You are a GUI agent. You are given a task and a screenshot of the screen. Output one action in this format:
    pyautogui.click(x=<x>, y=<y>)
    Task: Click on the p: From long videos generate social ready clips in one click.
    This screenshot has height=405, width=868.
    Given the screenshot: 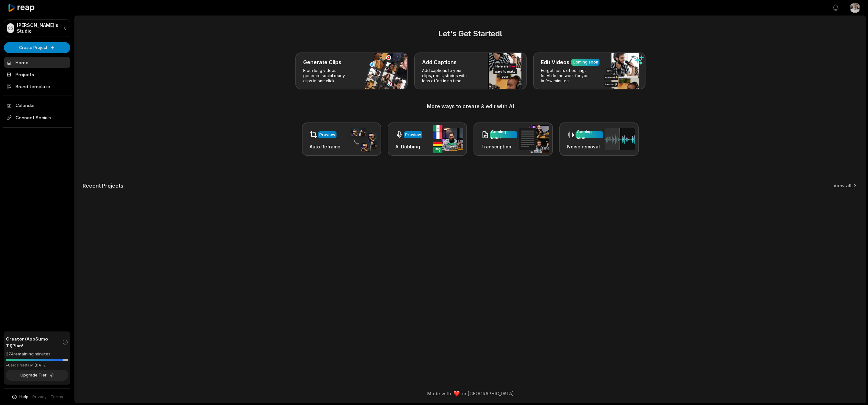 What is the action you would take?
    pyautogui.click(x=328, y=75)
    